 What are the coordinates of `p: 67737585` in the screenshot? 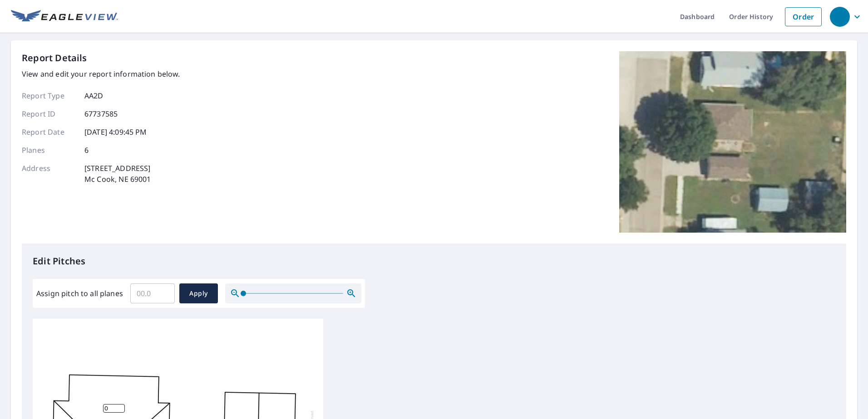 It's located at (101, 114).